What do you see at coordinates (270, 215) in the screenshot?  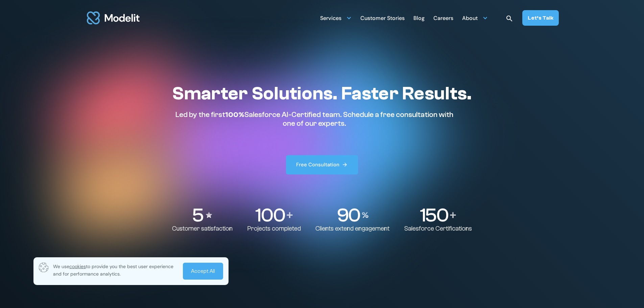 I see `p: 100` at bounding box center [270, 215].